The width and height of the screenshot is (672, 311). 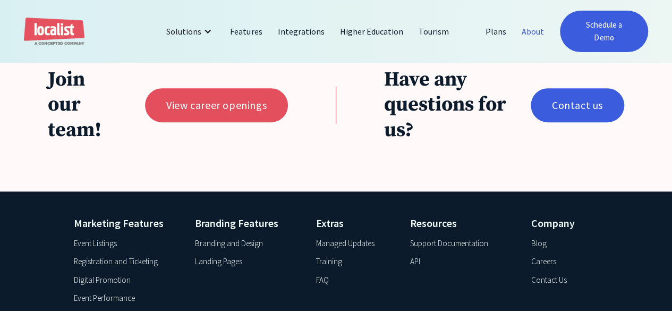 What do you see at coordinates (323, 280) in the screenshot?
I see `a: FAQ` at bounding box center [323, 280].